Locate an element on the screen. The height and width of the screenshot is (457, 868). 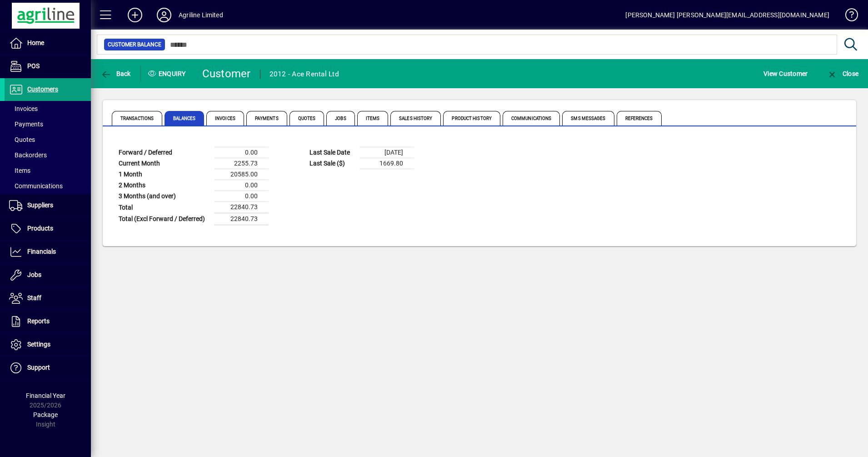
td: Forward / Deferred is located at coordinates (164, 153).